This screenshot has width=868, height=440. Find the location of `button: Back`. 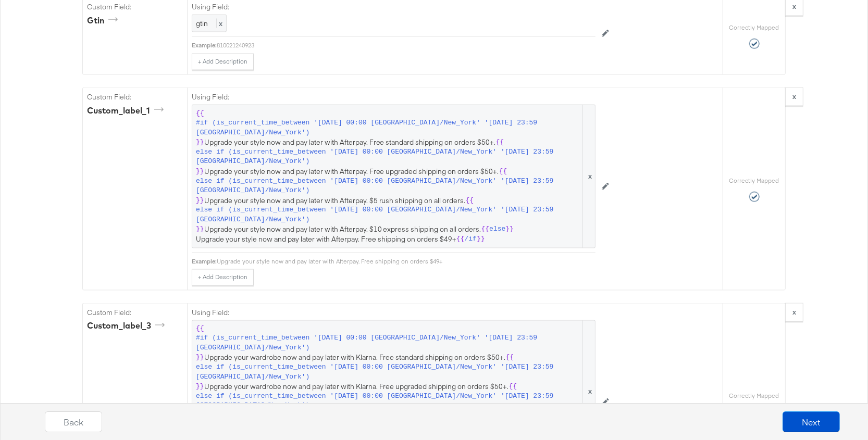

button: Back is located at coordinates (73, 422).